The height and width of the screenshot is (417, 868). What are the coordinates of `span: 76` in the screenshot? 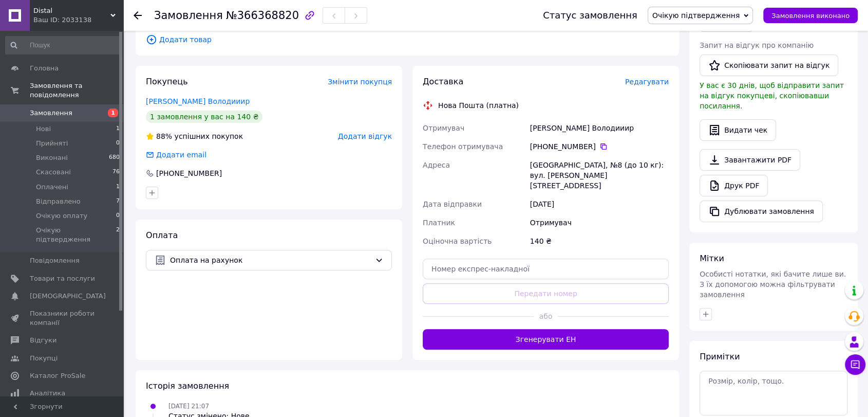 It's located at (116, 172).